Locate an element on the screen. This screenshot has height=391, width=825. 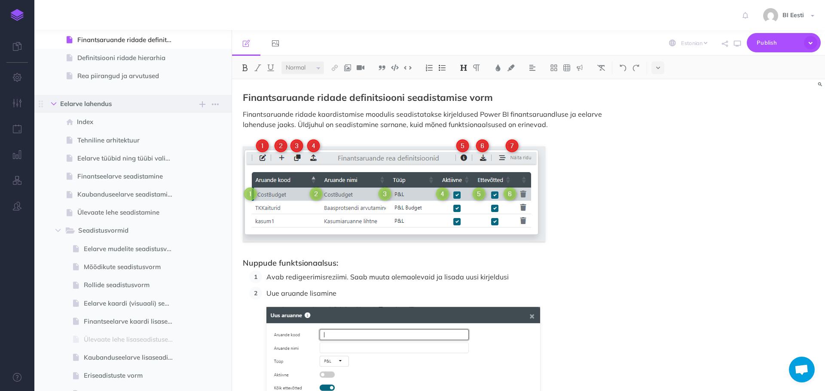
span: Eelarve mudelite seadistusvorm is located at coordinates (132, 249).